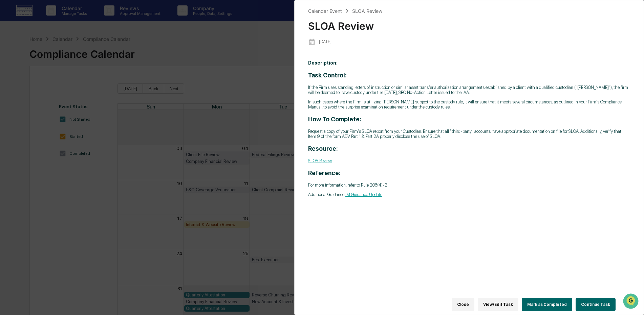 Image resolution: width=644 pixels, height=315 pixels. What do you see at coordinates (364, 195) in the screenshot?
I see `a: IM Guidance Update` at bounding box center [364, 195].